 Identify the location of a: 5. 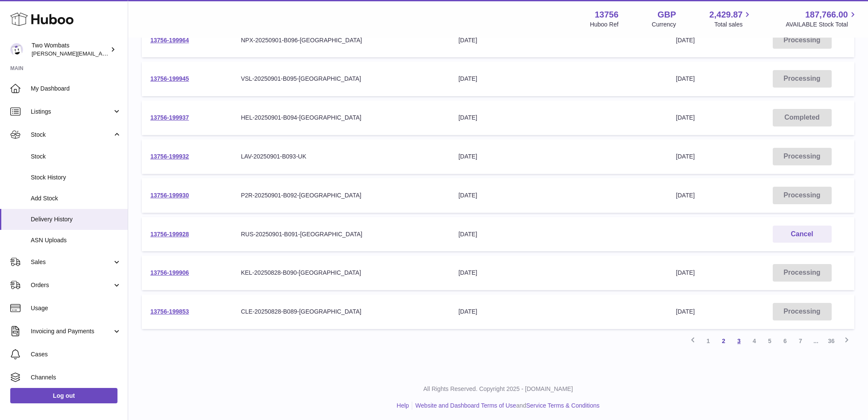
(770, 341).